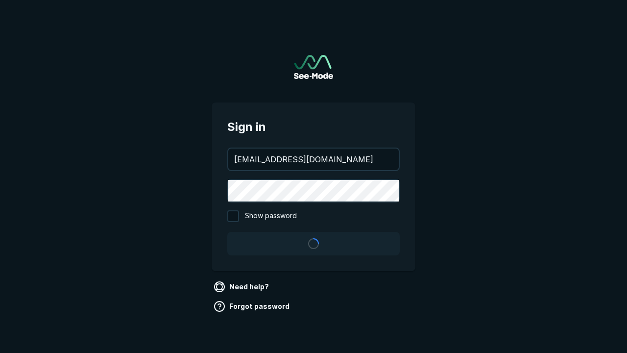 The height and width of the screenshot is (353, 627). I want to click on img: See-Mode Logo, so click(313, 67).